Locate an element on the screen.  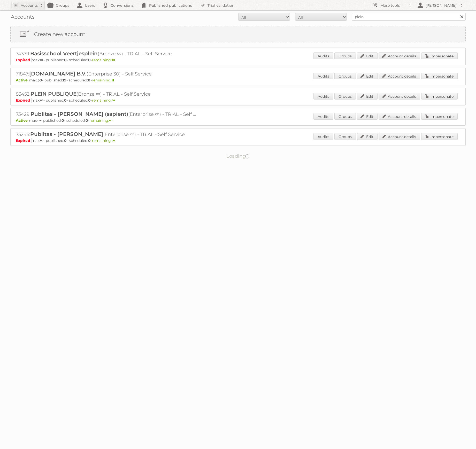
strong: 19 is located at coordinates (65, 80).